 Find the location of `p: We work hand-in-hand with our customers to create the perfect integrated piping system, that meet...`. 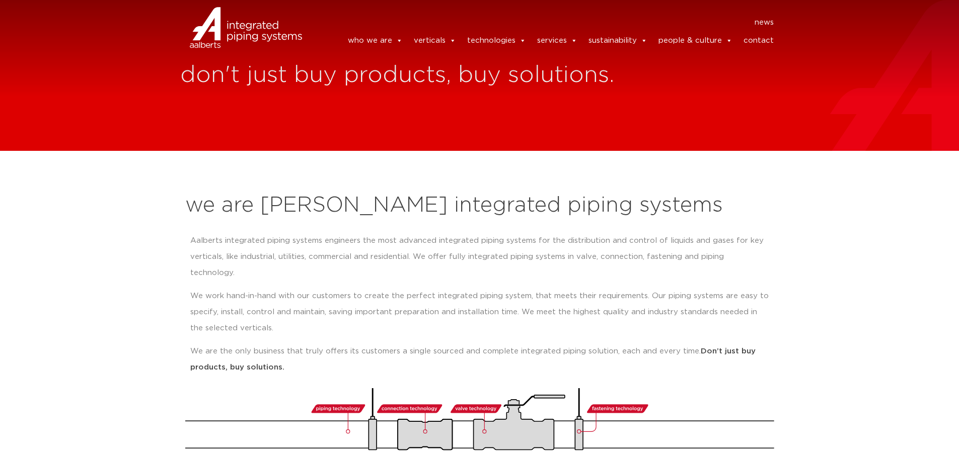

p: We work hand-in-hand with our customers to create the perfect integrated piping system, that meet... is located at coordinates (480, 313).